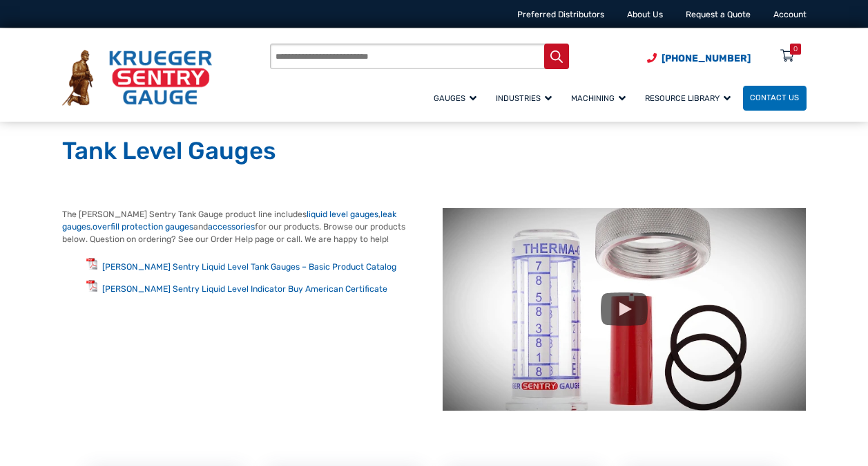  I want to click on span: Contact Us, so click(774, 98).